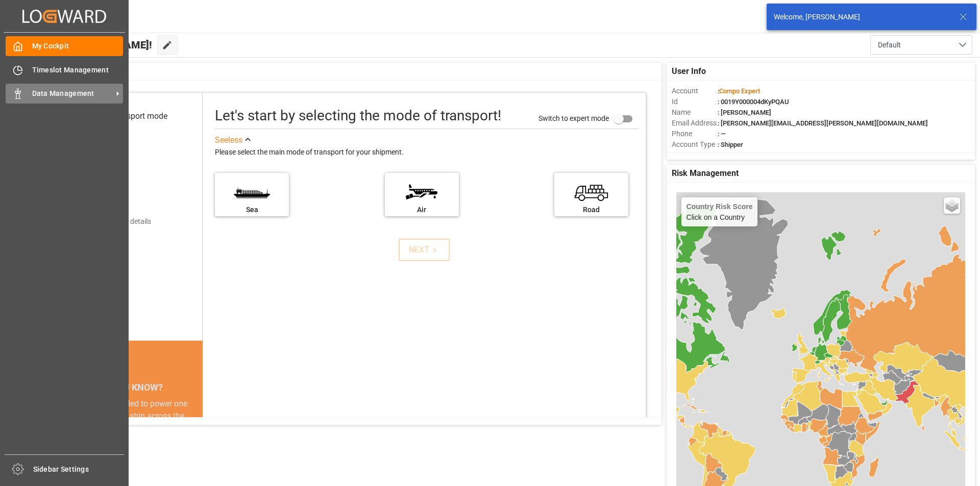  What do you see at coordinates (427, 153) in the screenshot?
I see `div: Please select the main mode of transport for your shipment.` at bounding box center [427, 153].